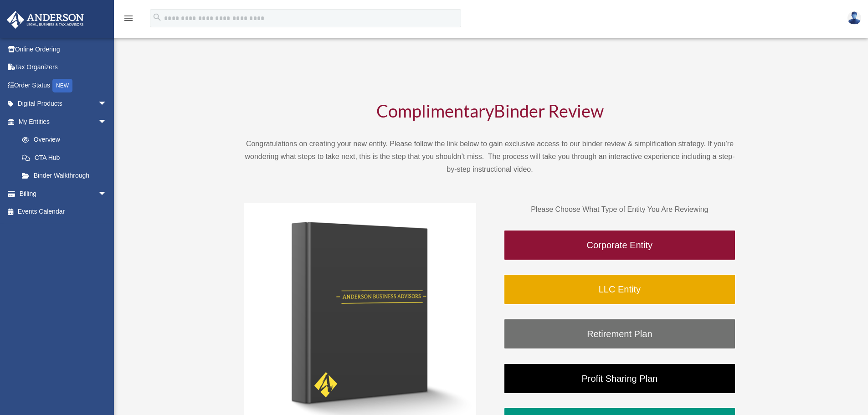 This screenshot has width=868, height=415. What do you see at coordinates (157, 17) in the screenshot?
I see `i: search` at bounding box center [157, 17].